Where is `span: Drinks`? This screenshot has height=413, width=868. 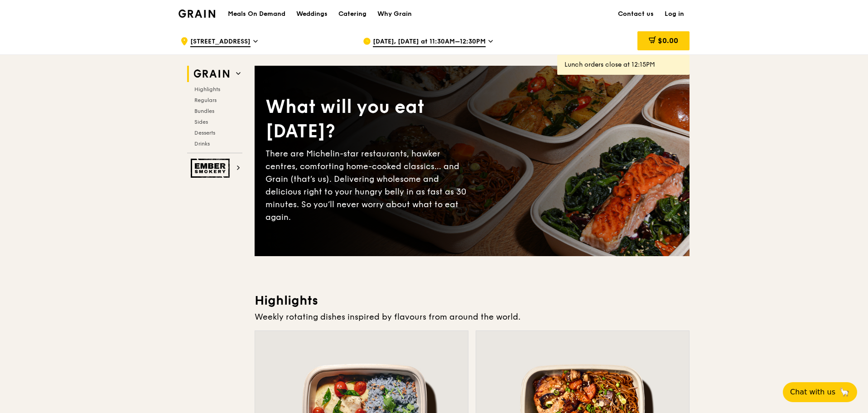 span: Drinks is located at coordinates (202, 144).